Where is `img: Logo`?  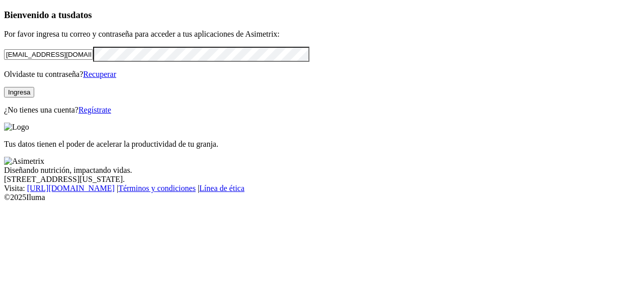 img: Logo is located at coordinates (17, 127).